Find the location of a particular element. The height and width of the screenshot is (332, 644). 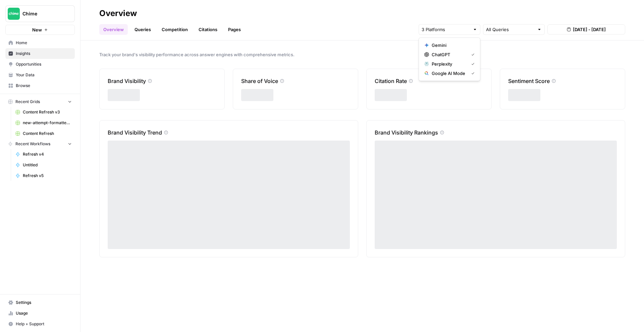

a: Content Refresh is located at coordinates (44, 134).